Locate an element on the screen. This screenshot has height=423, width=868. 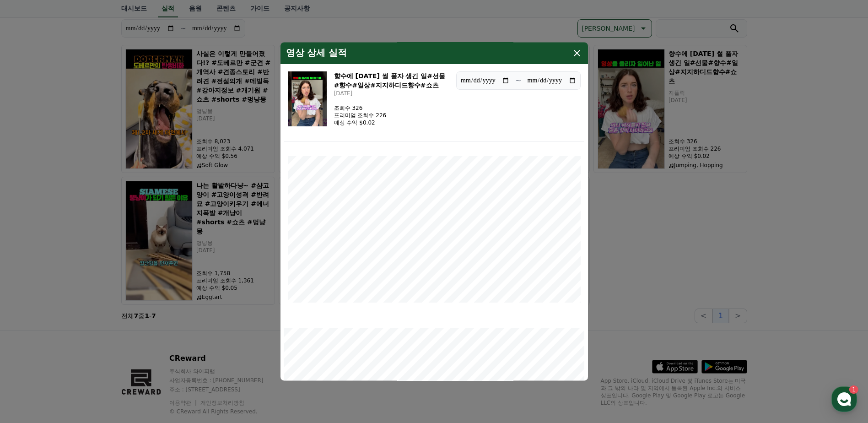
h4: 영상 상세 실적 is located at coordinates (316, 54).